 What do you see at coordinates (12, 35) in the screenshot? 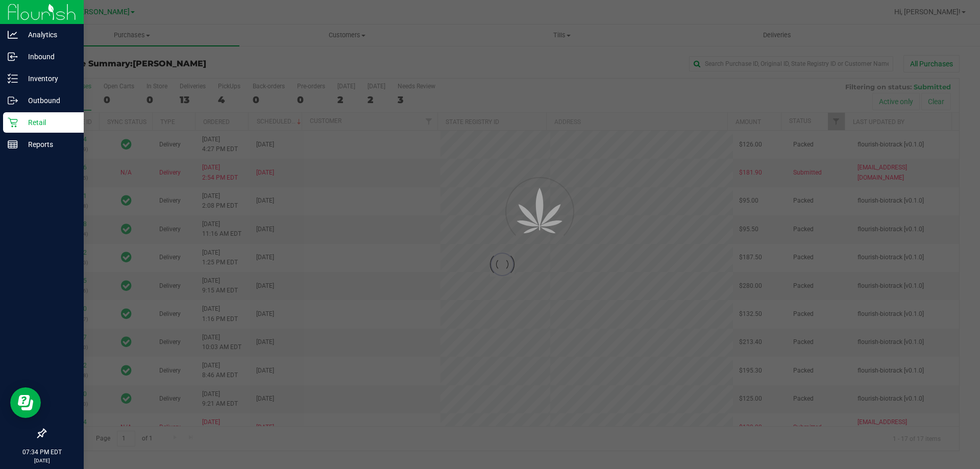
I see `inline-svg: Analytics` at bounding box center [12, 35].